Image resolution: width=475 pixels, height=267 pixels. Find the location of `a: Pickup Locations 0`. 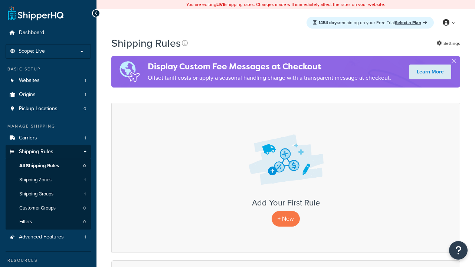

a: Pickup Locations 0 is located at coordinates (48, 109).